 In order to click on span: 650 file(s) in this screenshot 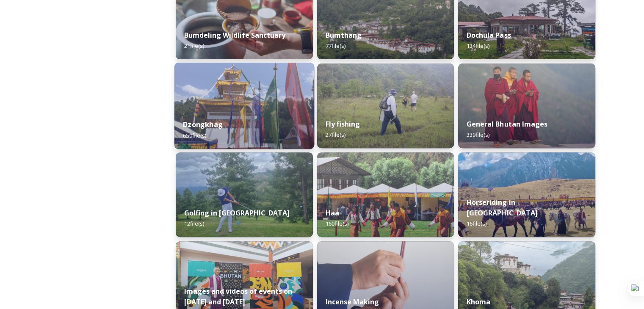, I will do `click(195, 135)`.